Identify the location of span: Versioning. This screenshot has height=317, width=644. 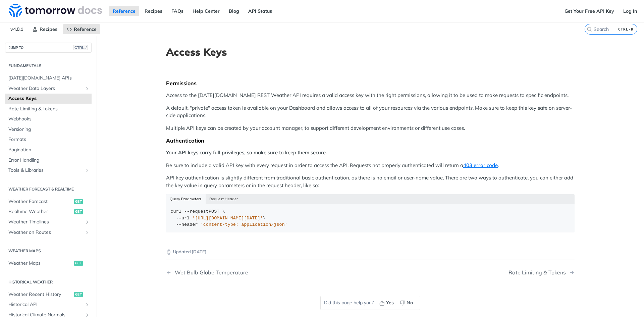
(49, 130).